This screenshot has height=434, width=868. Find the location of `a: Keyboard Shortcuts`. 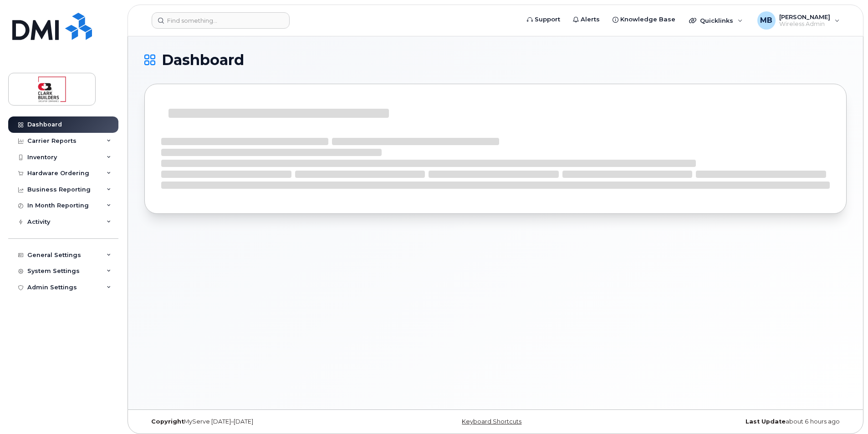

a: Keyboard Shortcuts is located at coordinates (492, 421).